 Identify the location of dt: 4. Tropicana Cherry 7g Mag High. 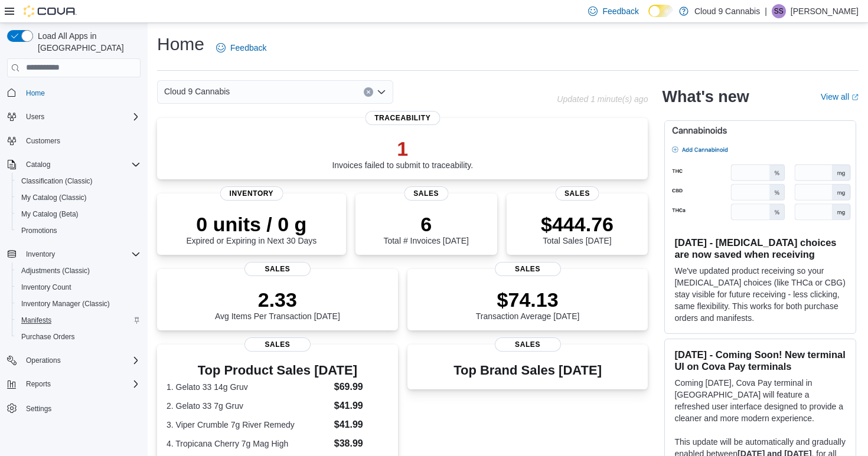
(248, 444).